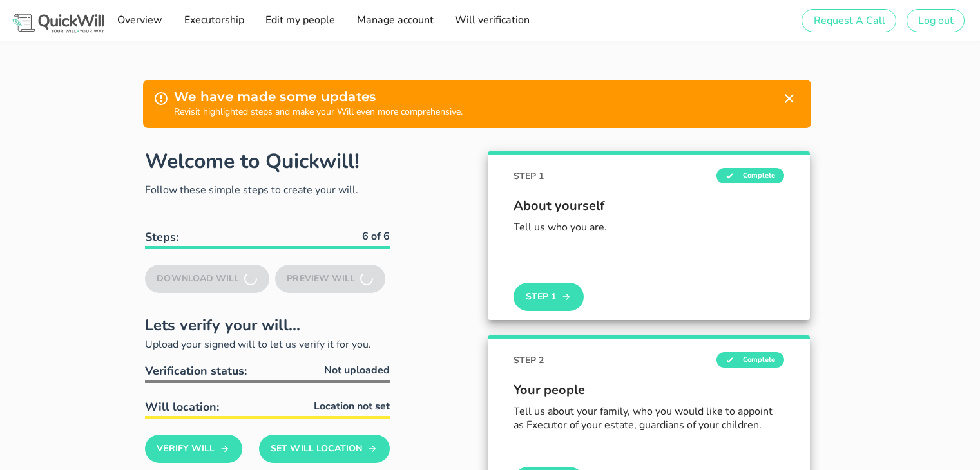 This screenshot has height=470, width=980. Describe the element at coordinates (357, 371) in the screenshot. I see `span: Not uploaded` at that location.